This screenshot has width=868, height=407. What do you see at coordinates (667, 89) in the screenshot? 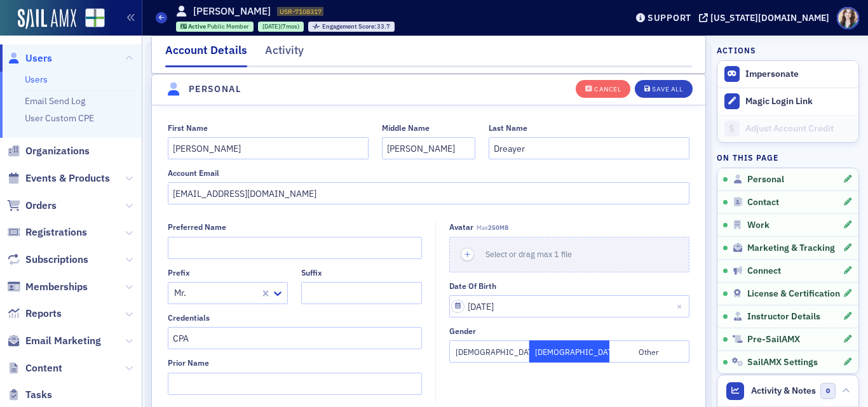
I see `div: Save All` at bounding box center [667, 89].